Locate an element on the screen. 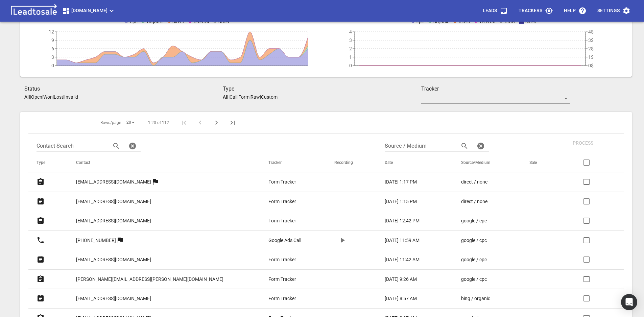 Image resolution: width=644 pixels, height=317 pixels. p: Settings is located at coordinates (608, 11).